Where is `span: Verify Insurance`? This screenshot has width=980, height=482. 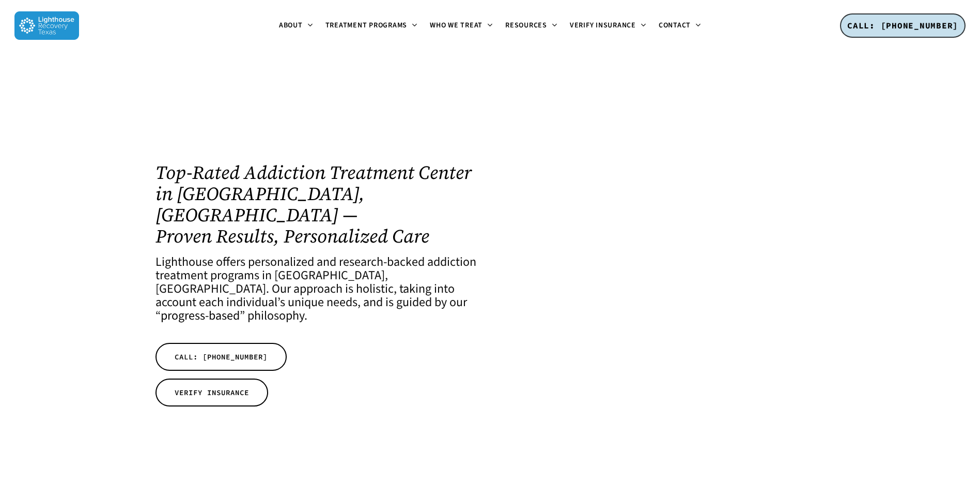 span: Verify Insurance is located at coordinates (603, 25).